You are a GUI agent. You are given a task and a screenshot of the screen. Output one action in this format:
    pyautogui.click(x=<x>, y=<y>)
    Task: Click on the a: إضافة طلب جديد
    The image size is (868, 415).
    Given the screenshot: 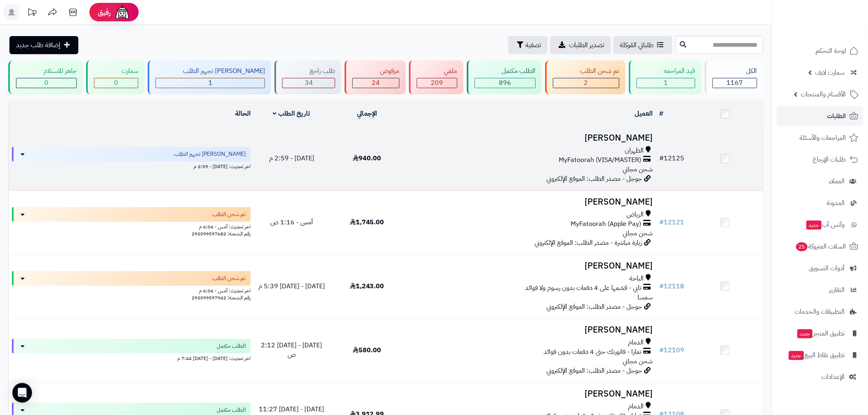 What is the action you would take?
    pyautogui.click(x=44, y=45)
    